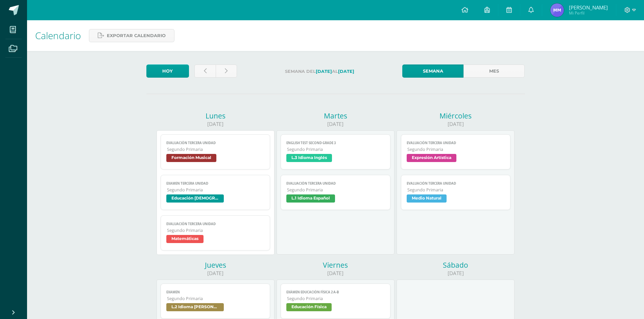 The width and height of the screenshot is (644, 319). Describe the element at coordinates (335, 192) in the screenshot. I see `a: Evaluación tercera unidadSegundo PrimariaL.1 Idioma Español` at that location.